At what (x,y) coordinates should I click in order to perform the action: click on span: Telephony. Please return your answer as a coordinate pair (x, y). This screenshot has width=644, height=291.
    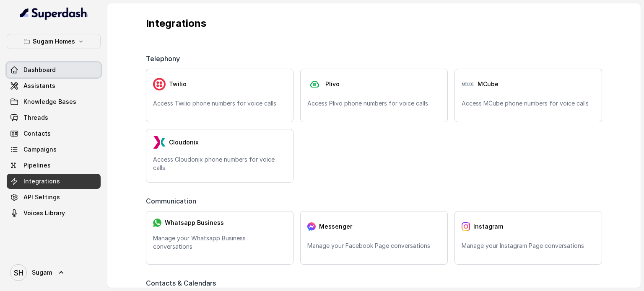
    Looking at the image, I should click on (164, 59).